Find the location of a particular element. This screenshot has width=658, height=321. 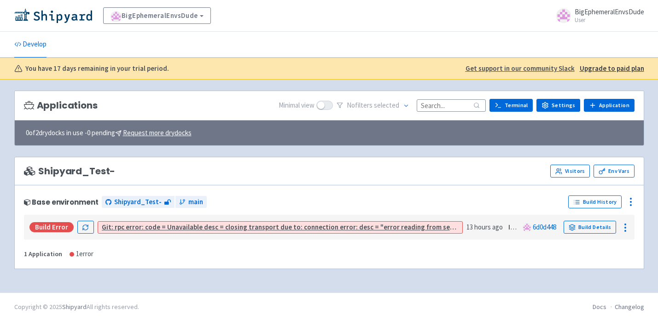

a: Env Vars is located at coordinates (614, 171).